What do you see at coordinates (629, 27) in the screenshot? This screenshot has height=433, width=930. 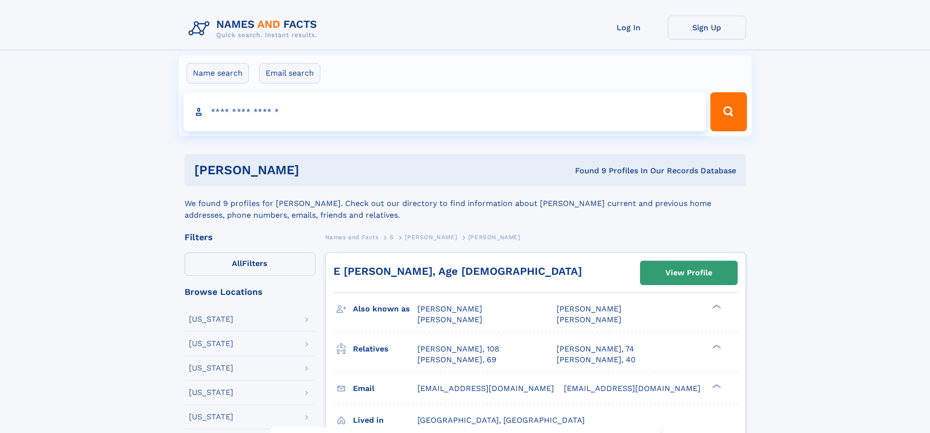 I see `a: Log In` at bounding box center [629, 27].